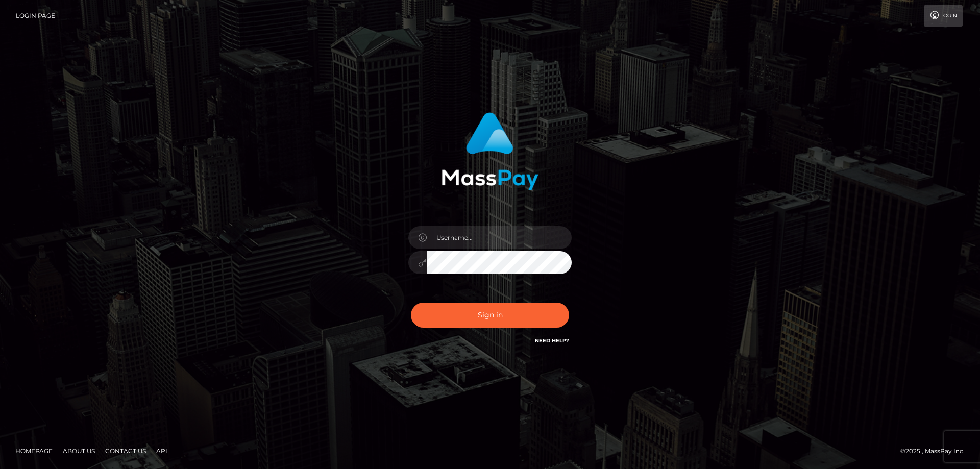 The width and height of the screenshot is (980, 469). I want to click on a: API, so click(162, 451).